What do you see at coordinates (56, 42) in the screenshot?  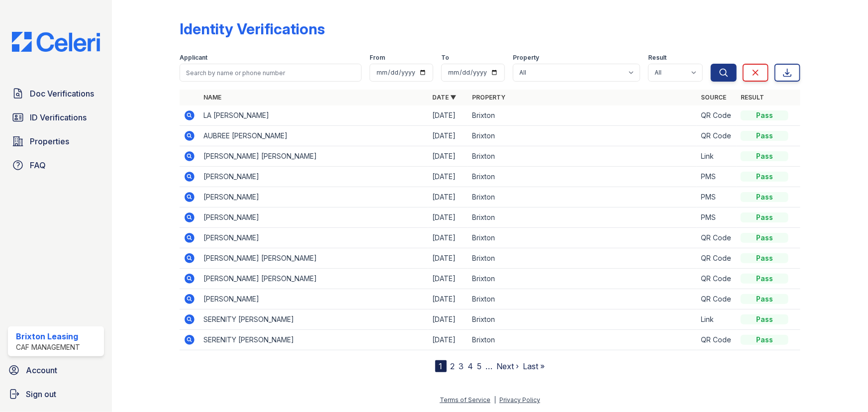 I see `img: CE_Logo_Blue-a8612792a0a2168367f1c8372b55b34899dd931a85d93a1a3d3e32e68fde9ad4.png` at bounding box center [56, 42].